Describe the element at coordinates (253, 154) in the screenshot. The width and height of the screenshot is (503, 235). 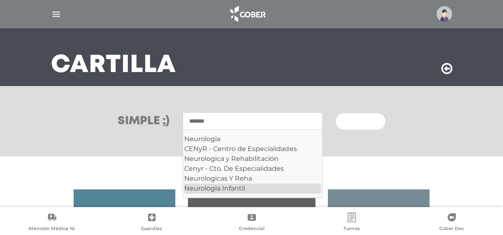
I see `div: CENyR - Centro de Especialidades Neurologica y Rehabilitación` at that location.